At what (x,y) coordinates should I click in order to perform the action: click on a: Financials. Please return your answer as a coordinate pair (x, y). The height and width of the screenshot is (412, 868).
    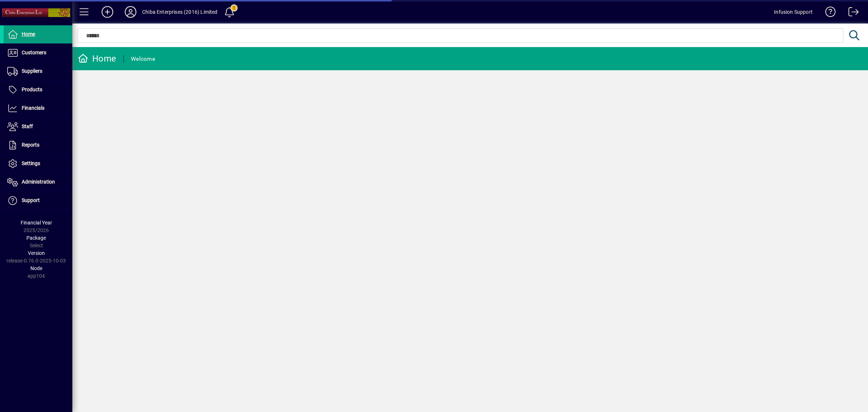
    Looking at the image, I should click on (38, 108).